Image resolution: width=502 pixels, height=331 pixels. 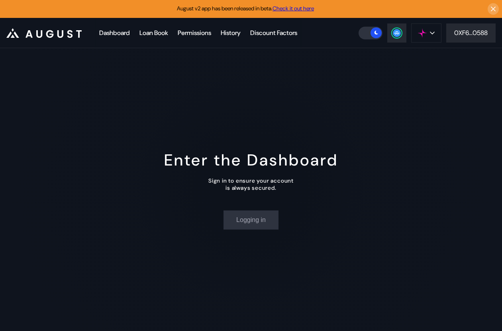 What do you see at coordinates (245, 8) in the screenshot?
I see `span: August v2 app has been released in beta.` at bounding box center [245, 8].